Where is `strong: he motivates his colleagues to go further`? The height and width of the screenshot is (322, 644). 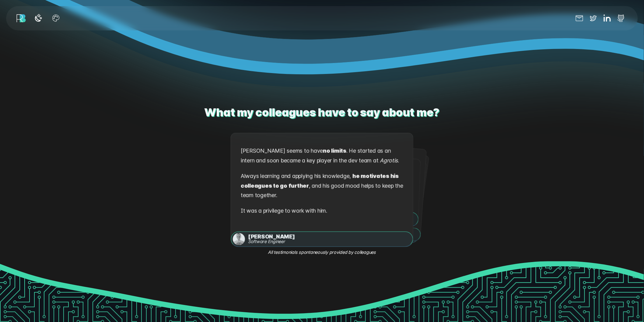
strong: he motivates his colleagues to go further is located at coordinates (320, 181).